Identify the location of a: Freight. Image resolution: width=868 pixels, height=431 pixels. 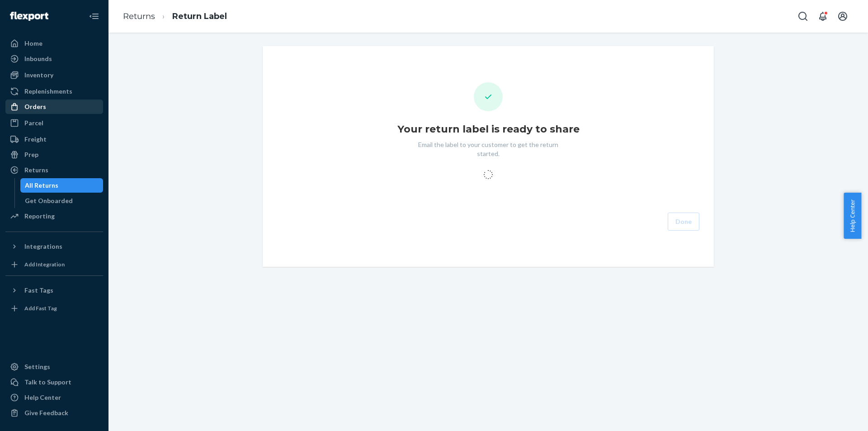
(54, 139).